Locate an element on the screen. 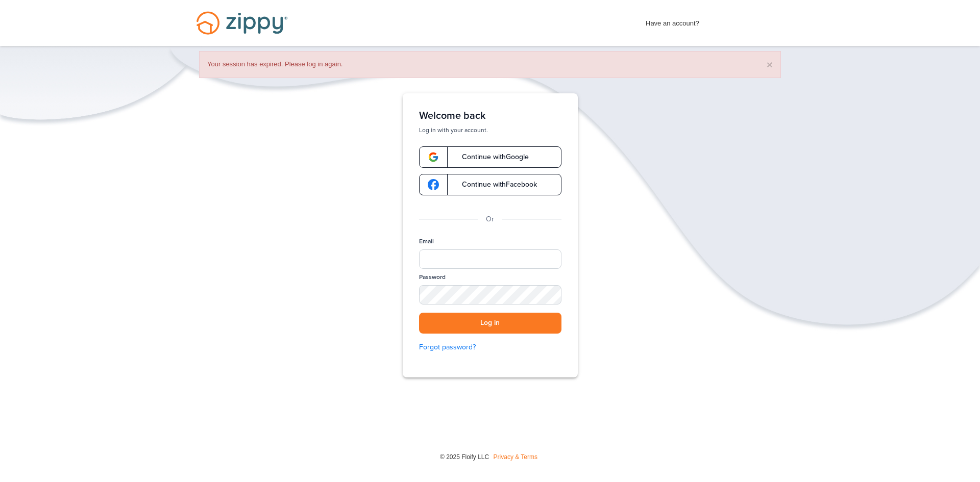  label: Email is located at coordinates (426, 241).